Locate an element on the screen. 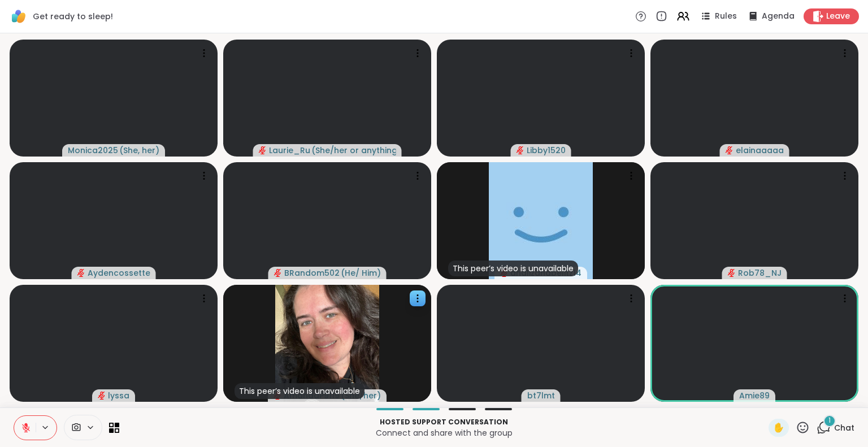 The image size is (868, 447). span: Monica2025 is located at coordinates (92, 150).